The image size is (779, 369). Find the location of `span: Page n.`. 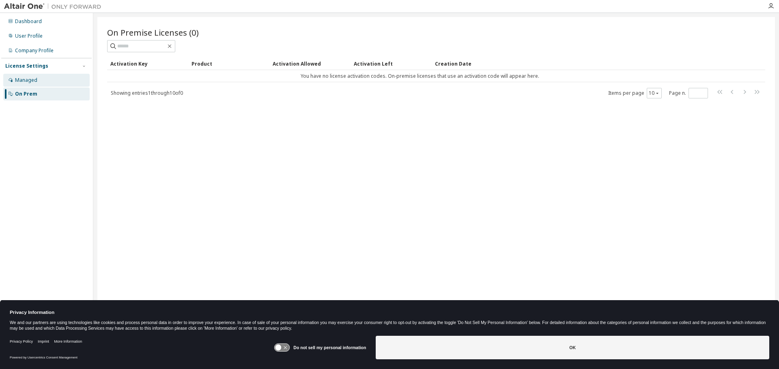

span: Page n. is located at coordinates (688, 93).